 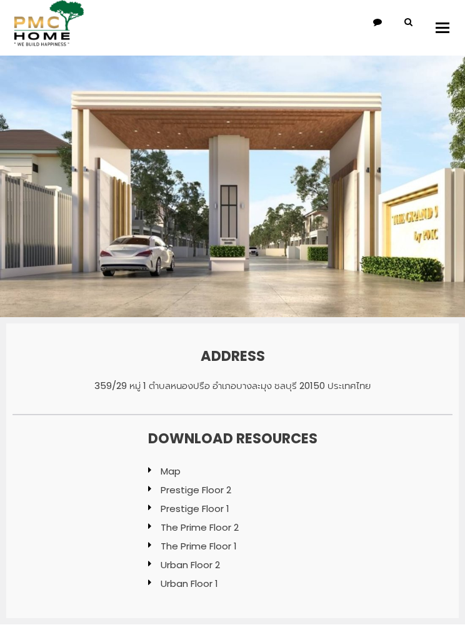 What do you see at coordinates (232, 438) in the screenshot?
I see `h3: Download resources` at bounding box center [232, 438].